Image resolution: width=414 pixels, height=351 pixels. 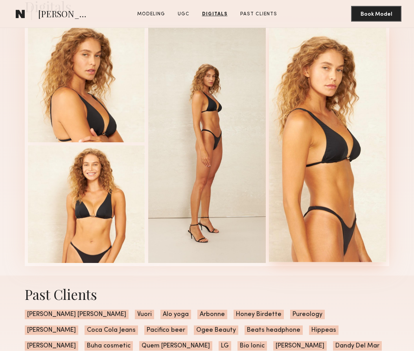 What do you see at coordinates (258, 14) in the screenshot?
I see `a: Past Clients` at bounding box center [258, 14].